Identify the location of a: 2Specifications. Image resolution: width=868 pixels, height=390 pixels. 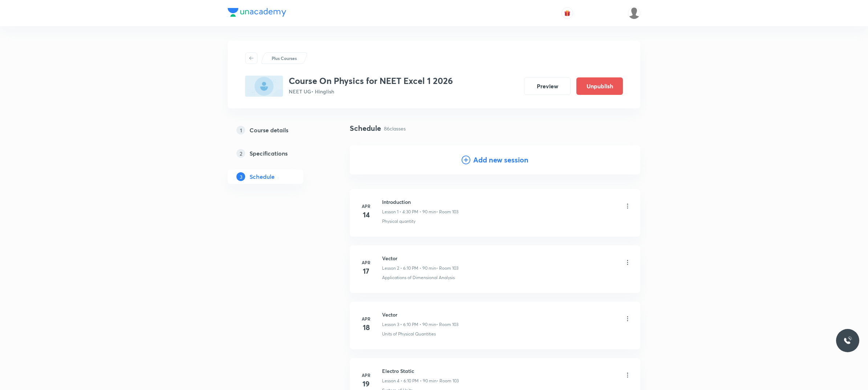
(277, 153).